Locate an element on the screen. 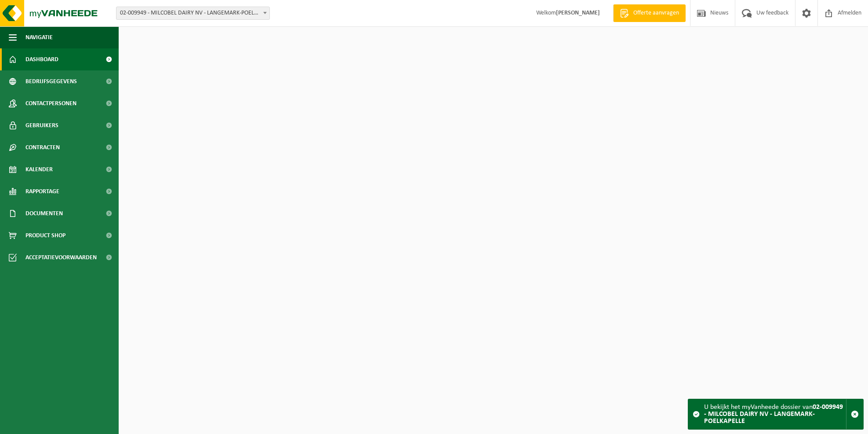  span: Acceptatievoorwaarden is located at coordinates (61, 258).